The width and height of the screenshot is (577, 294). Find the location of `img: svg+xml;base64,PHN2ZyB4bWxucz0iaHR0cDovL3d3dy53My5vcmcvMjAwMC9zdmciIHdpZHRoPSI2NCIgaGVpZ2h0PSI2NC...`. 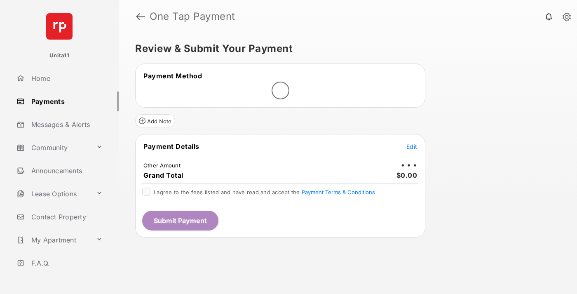

img: svg+xml;base64,PHN2ZyB4bWxucz0iaHR0cDovL3d3dy53My5vcmcvMjAwMC9zdmciIHdpZHRoPSI2NCIgaGVpZ2h0PSI2NC... is located at coordinates (59, 26).